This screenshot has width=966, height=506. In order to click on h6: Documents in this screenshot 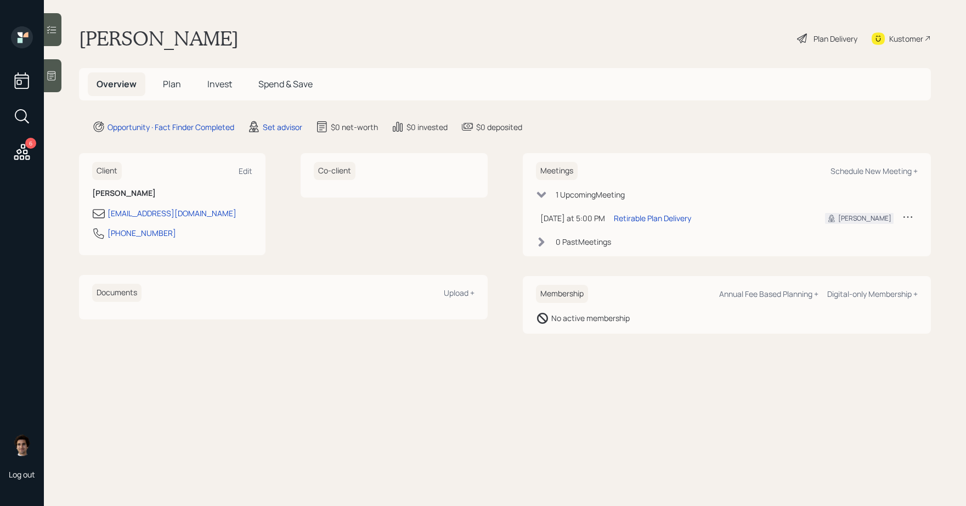, I will do `click(117, 293)`.